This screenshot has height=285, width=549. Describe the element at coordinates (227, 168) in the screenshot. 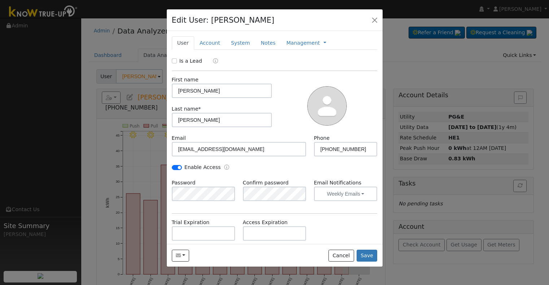

I see `a: Enable Access` at that location.